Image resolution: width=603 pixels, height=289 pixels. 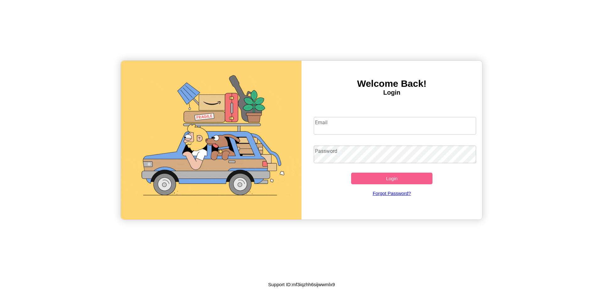 I want to click on a: Forgot Password?, so click(x=392, y=193).